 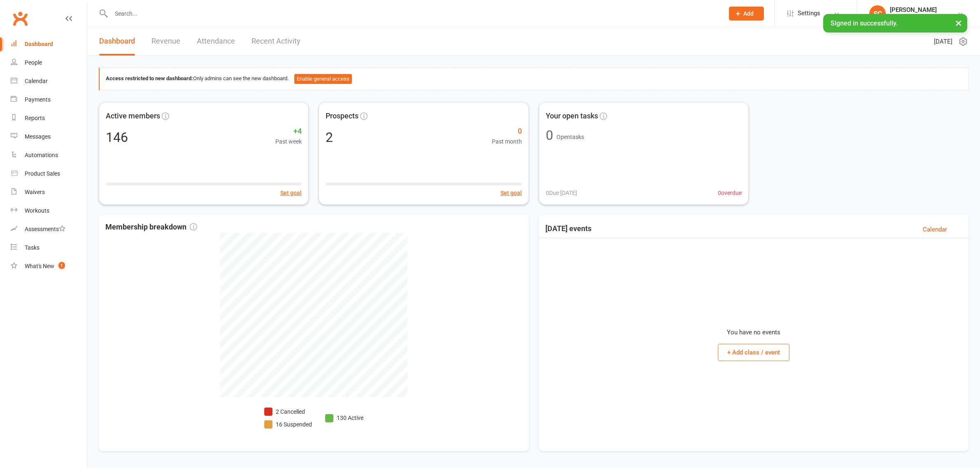 What do you see at coordinates (151, 227) in the screenshot?
I see `span: Membership breakdown` at bounding box center [151, 227].